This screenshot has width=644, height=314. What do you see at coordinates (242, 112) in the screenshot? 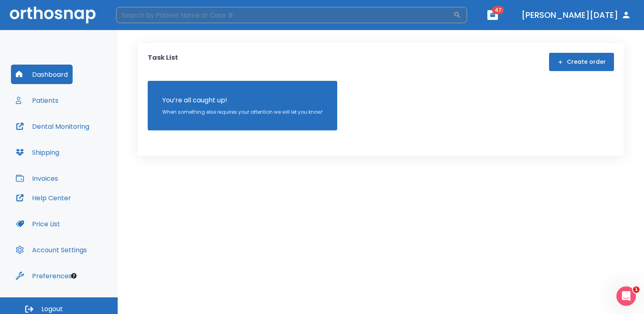
I see `p: When something else requires your attention we will let you know!` at bounding box center [242, 112].